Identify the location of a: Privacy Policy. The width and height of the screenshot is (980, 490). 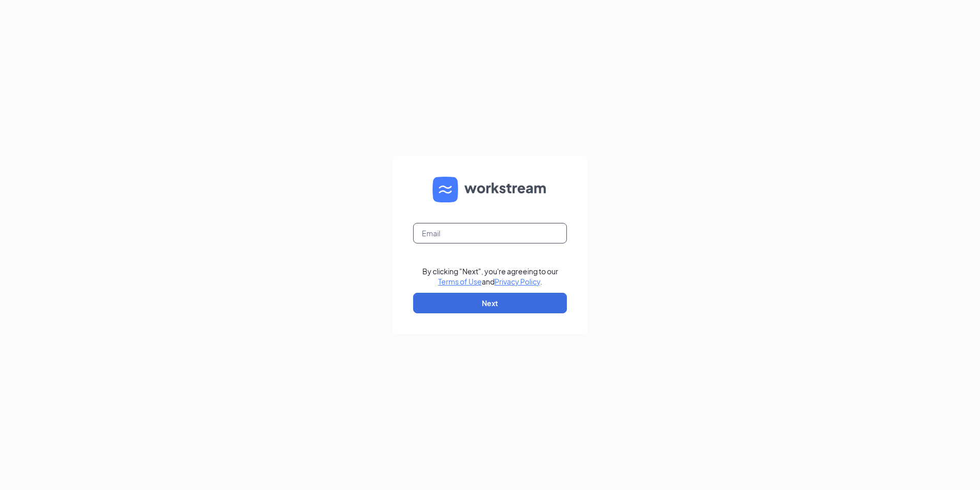
(517, 281).